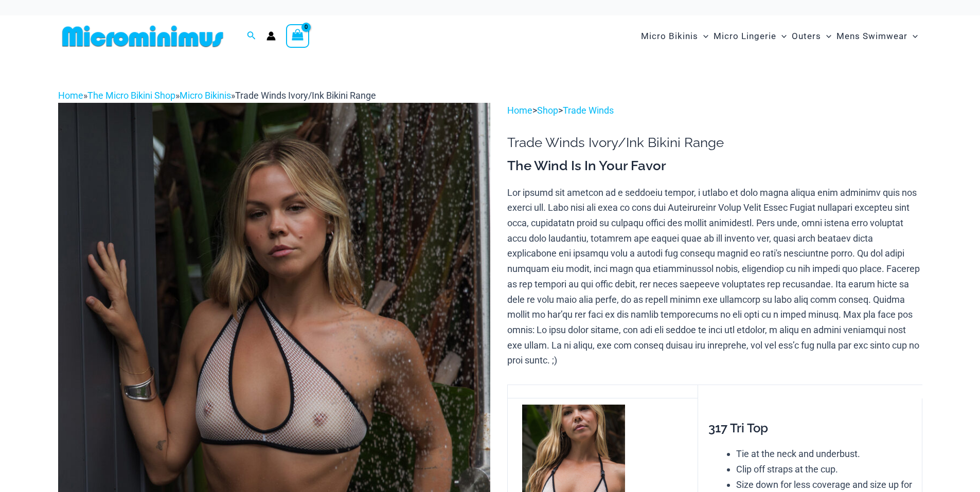  Describe the element at coordinates (745, 36) in the screenshot. I see `span: Micro Lingerie` at that location.